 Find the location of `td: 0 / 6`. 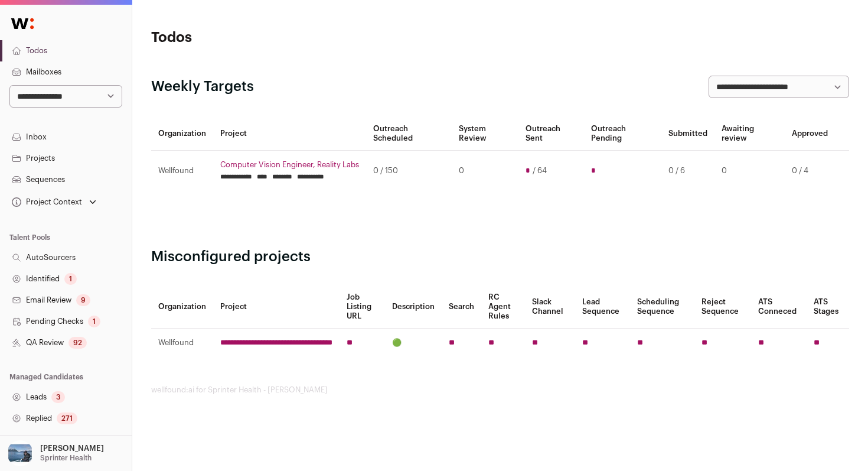

td: 0 / 6 is located at coordinates (688, 171).